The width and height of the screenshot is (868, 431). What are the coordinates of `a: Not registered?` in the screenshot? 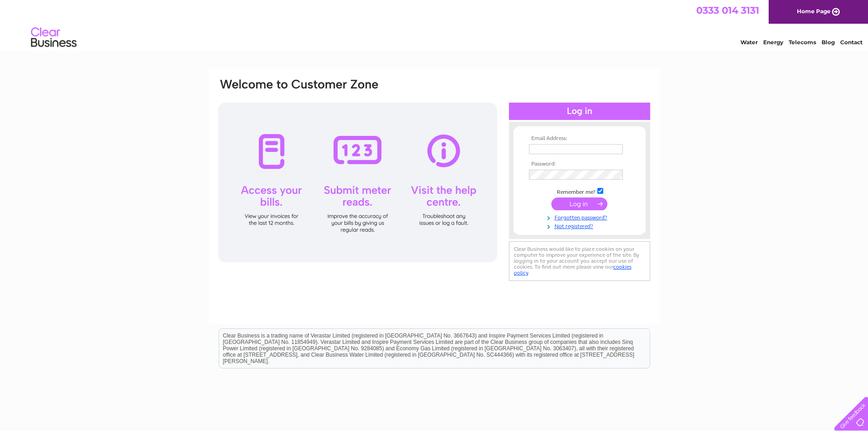 It's located at (580, 225).